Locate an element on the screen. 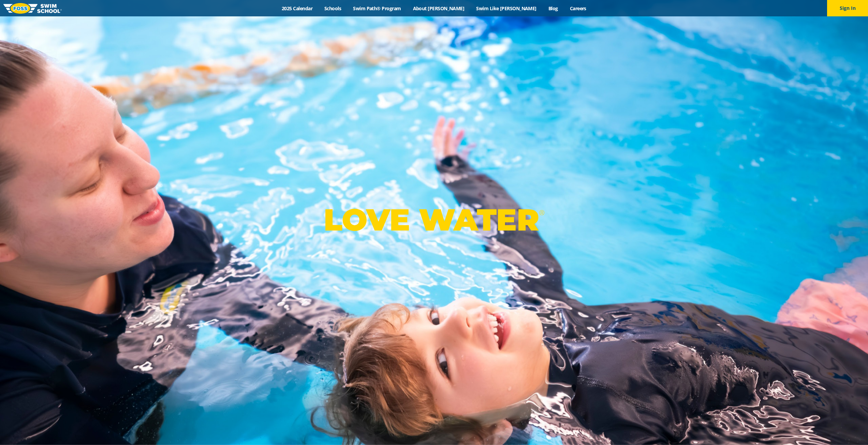 This screenshot has width=868, height=445. a: Swim Path® Program is located at coordinates (377, 8).